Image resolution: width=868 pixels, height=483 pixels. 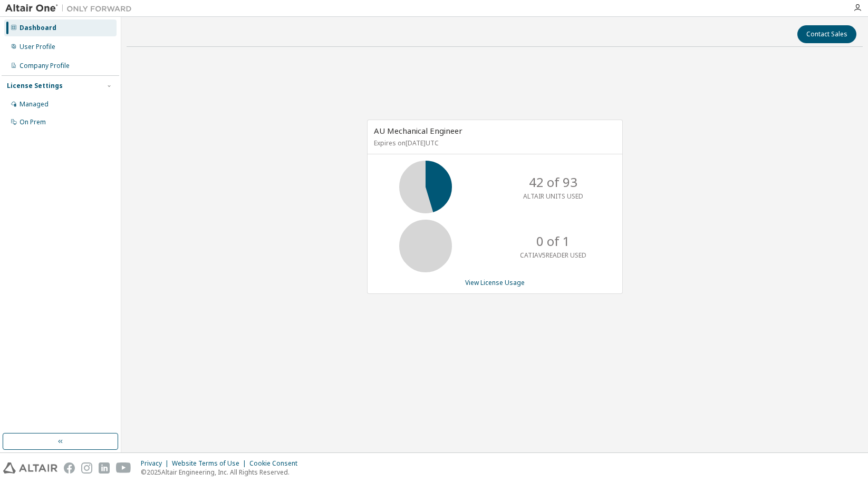 I want to click on div: User Profile, so click(x=38, y=47).